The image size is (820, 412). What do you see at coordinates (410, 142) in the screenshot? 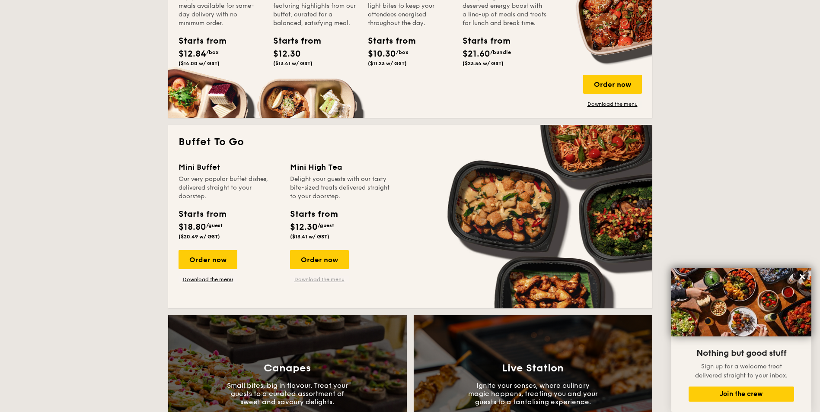
I see `h2: Buffet To Go` at bounding box center [410, 142].